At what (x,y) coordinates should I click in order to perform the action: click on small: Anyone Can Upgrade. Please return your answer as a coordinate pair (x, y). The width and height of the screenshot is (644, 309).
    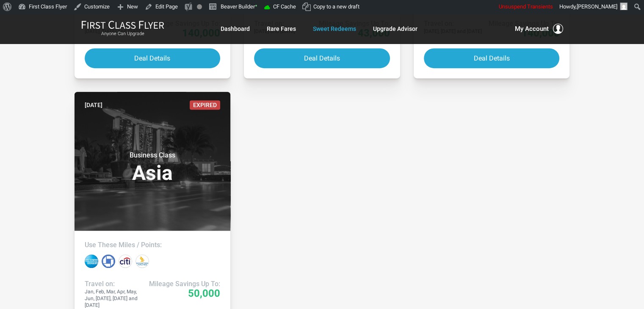
    Looking at the image, I should click on (123, 34).